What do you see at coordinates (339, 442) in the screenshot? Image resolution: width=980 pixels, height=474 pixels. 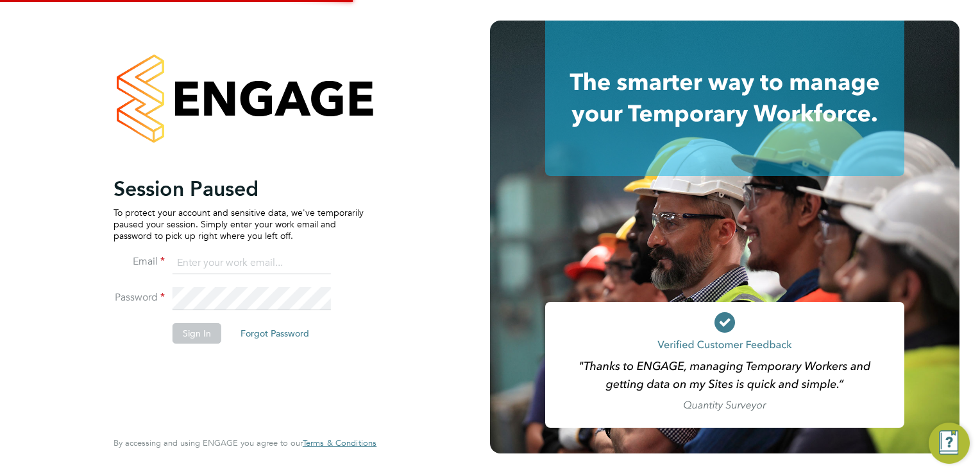 I see `span: Terms & Conditions` at bounding box center [339, 442].